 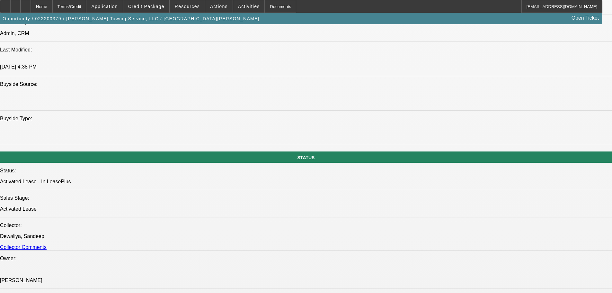 I want to click on button: Application, so click(x=104, y=6).